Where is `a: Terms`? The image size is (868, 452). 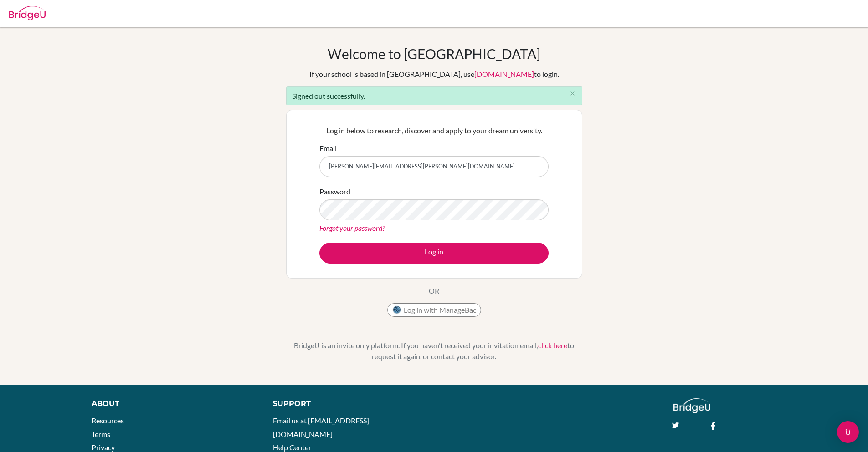
a: Terms is located at coordinates (101, 434).